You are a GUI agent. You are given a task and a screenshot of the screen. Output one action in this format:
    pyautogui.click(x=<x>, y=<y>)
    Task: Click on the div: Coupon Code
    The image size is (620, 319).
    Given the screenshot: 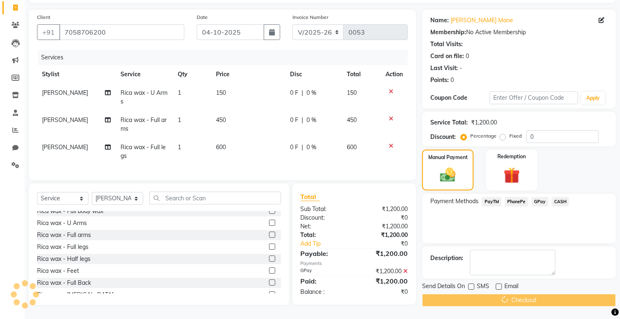 What is the action you would take?
    pyautogui.click(x=460, y=98)
    